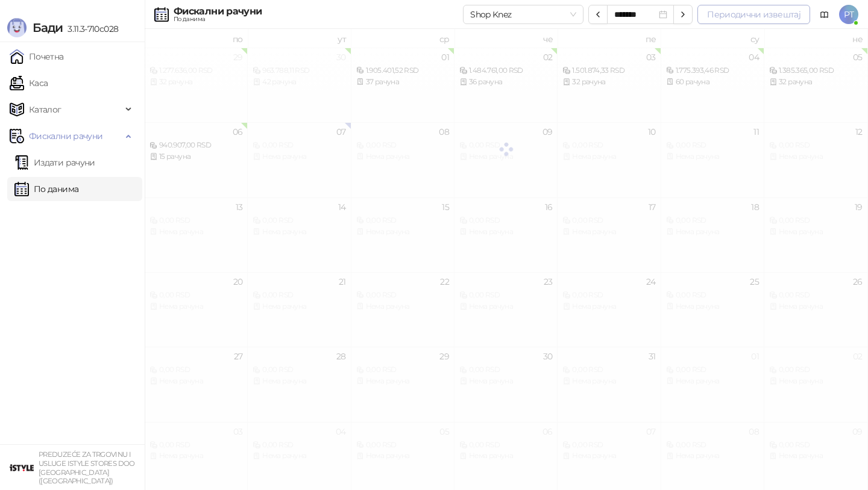 The height and width of the screenshot is (490, 868). Describe the element at coordinates (37, 57) in the screenshot. I see `a: Почетна` at that location.